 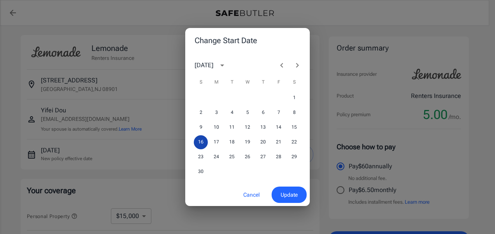 What do you see at coordinates (263, 157) in the screenshot?
I see `button: 27` at bounding box center [263, 157].